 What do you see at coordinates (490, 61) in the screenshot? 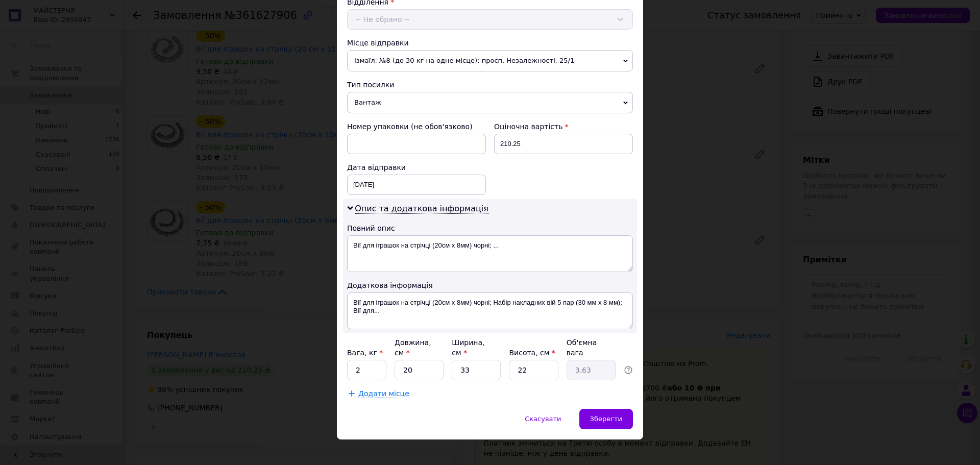
I see `span: Ізмаїл: №8 (до 30 кг на одне місце): просп. Незалежності, 25/1` at bounding box center [490, 61].